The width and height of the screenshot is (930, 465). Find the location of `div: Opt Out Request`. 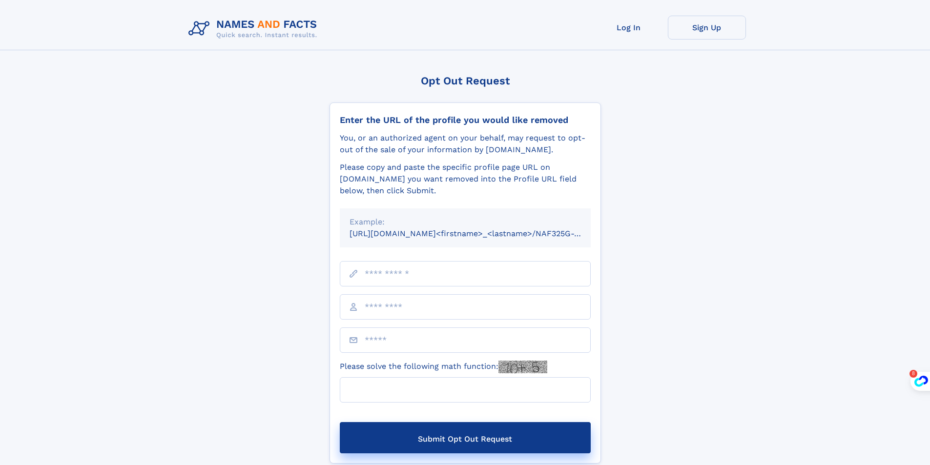

div: Opt Out Request is located at coordinates (465, 81).